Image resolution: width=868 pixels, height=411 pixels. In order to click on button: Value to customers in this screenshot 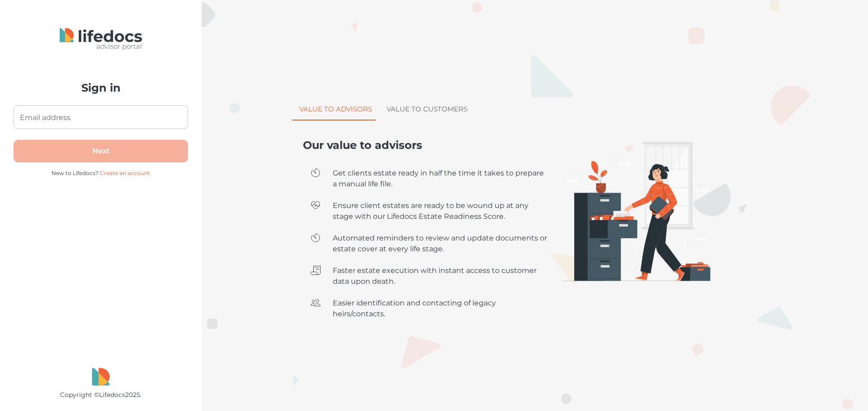, I will do `click(427, 110)`.